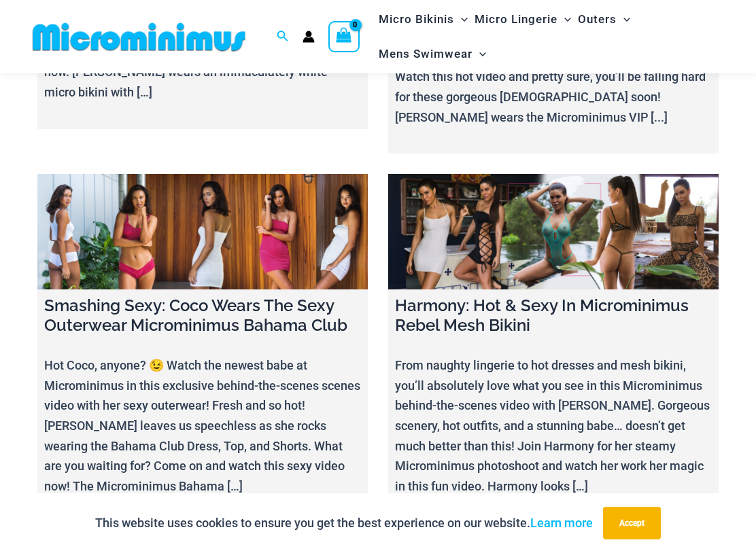 This screenshot has height=553, width=756. I want to click on a: Smashing Sexy: Coco Wears The Sexy Outerwear Microminimus Bahama Club, so click(203, 231).